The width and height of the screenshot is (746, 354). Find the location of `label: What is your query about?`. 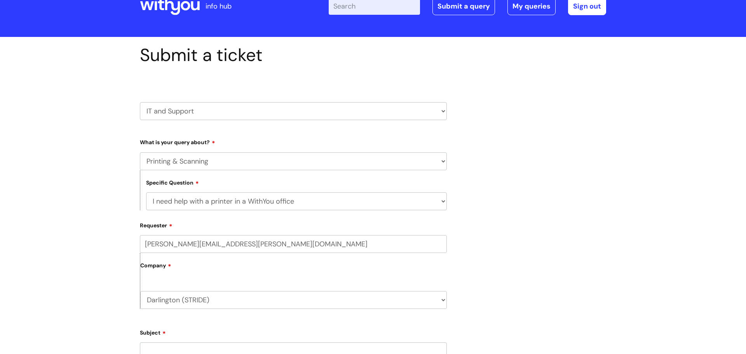

label: What is your query about? is located at coordinates (294, 141).